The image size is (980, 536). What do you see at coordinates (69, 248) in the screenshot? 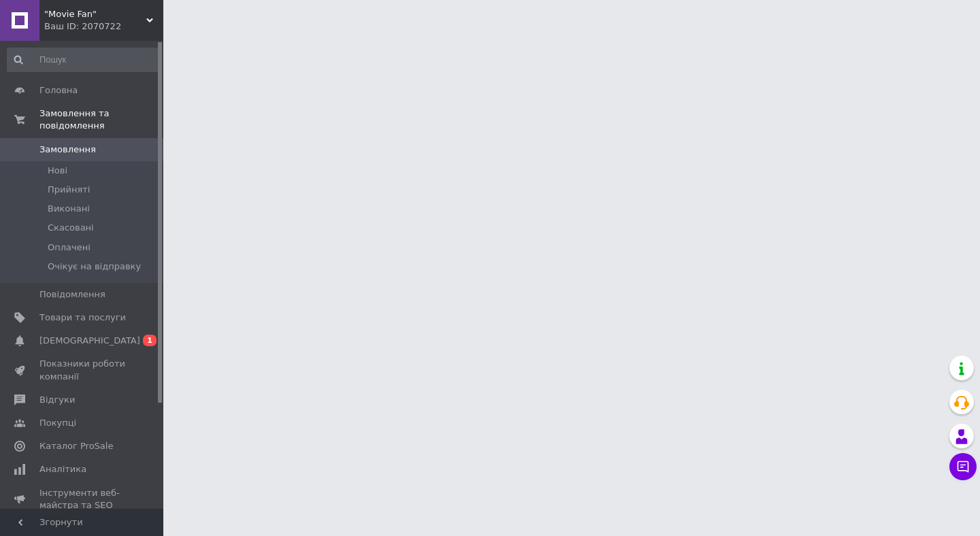
I see `span: Оплачені` at bounding box center [69, 248].